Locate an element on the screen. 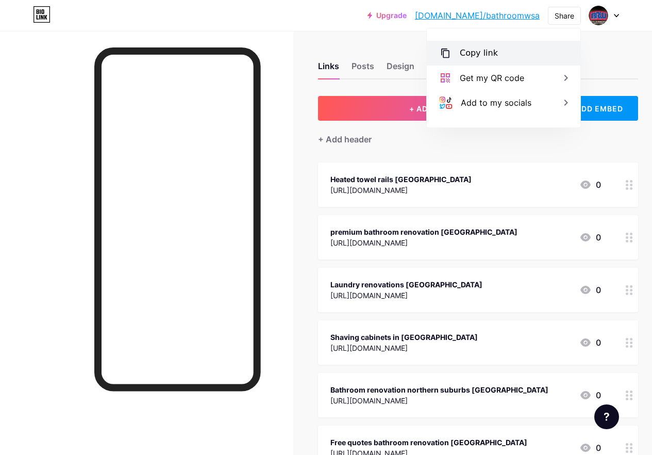  div: Copy link is located at coordinates (479, 53).